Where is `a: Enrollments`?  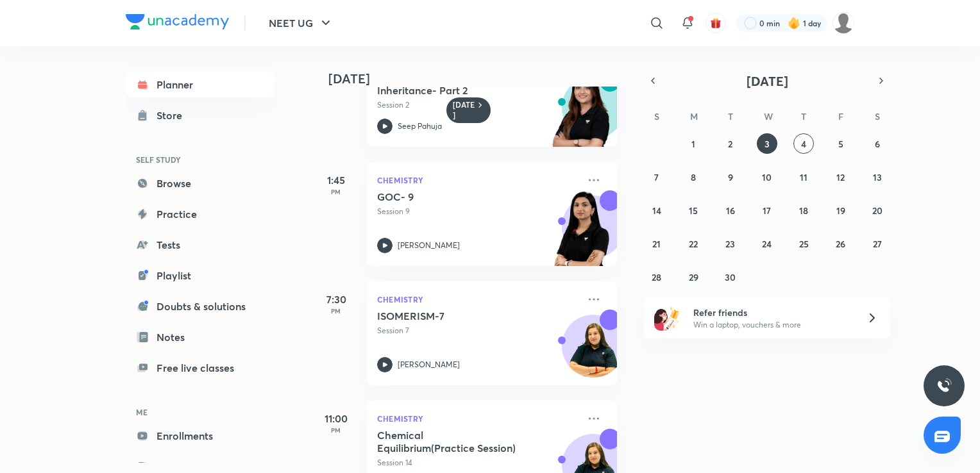
a: Enrollments is located at coordinates (200, 436).